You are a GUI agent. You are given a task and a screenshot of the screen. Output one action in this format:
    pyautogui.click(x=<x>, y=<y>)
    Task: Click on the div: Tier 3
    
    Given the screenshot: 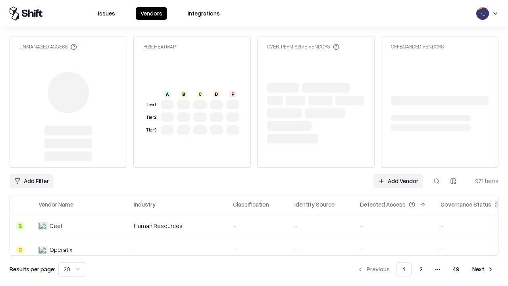 What is the action you would take?
    pyautogui.click(x=151, y=130)
    